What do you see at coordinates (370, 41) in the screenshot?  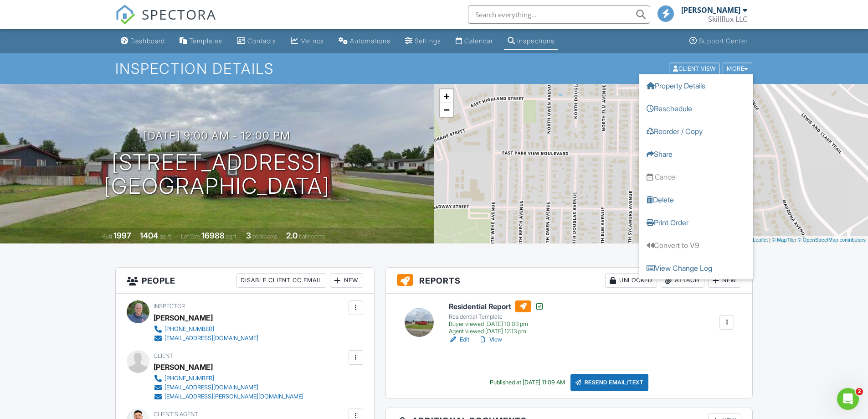 I see `div: Automations` at bounding box center [370, 41].